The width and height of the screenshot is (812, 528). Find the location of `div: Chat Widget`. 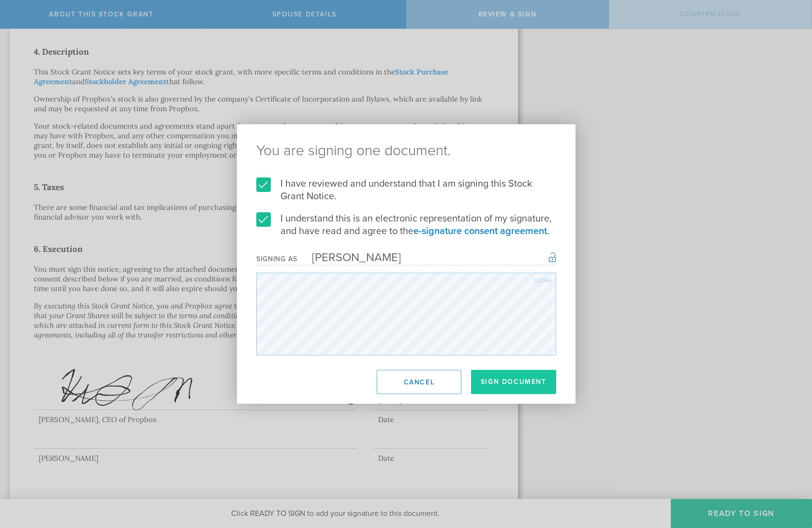

div: Chat Widget is located at coordinates (788, 476).